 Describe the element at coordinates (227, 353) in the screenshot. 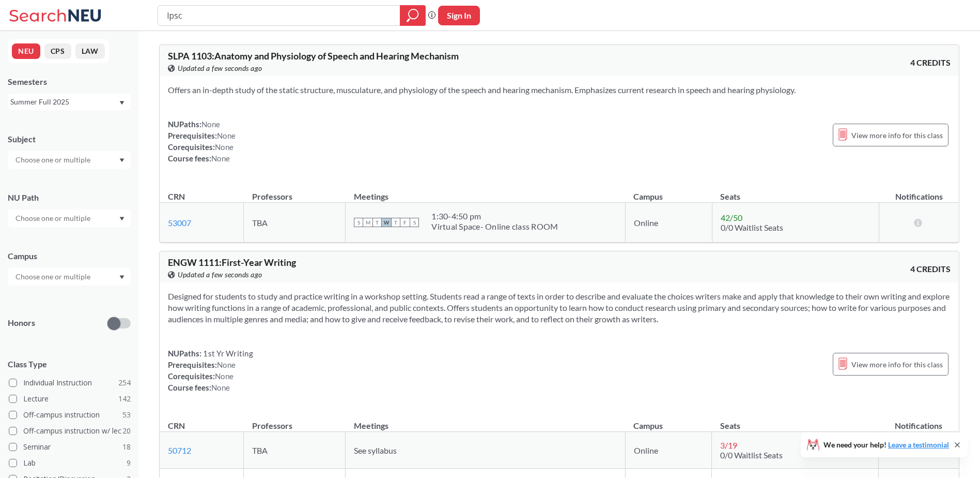

I see `span: 1st Yr Writing` at that location.